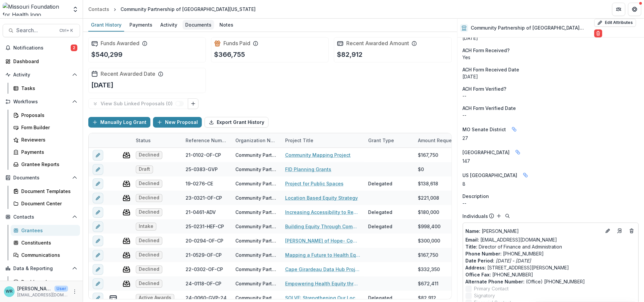 This screenshot has height=302, width=644. I want to click on div: 21-0102-OF-CP, so click(203, 155).